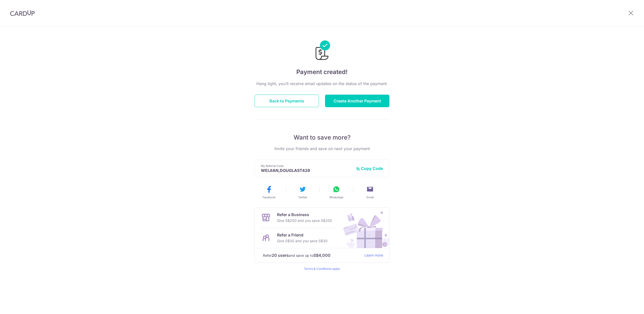 The image size is (644, 314). I want to click on p: Give S$30 and you save S$30, so click(302, 241).